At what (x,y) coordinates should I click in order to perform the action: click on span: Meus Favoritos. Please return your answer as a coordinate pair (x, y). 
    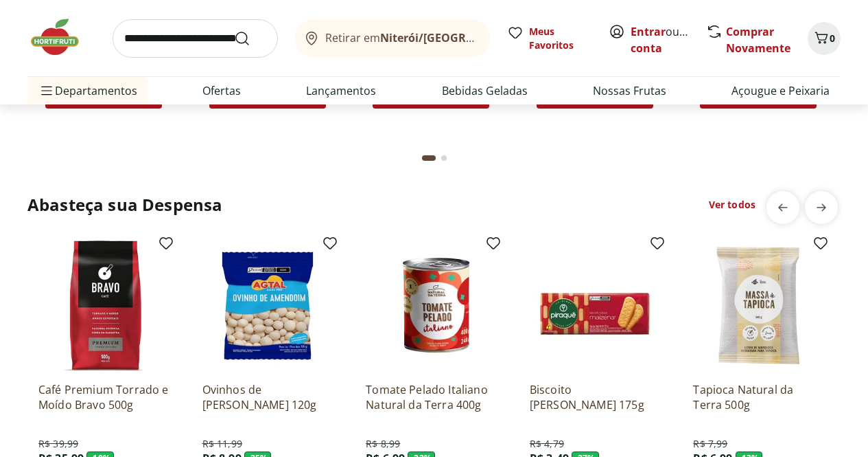
    Looking at the image, I should click on (561, 38).